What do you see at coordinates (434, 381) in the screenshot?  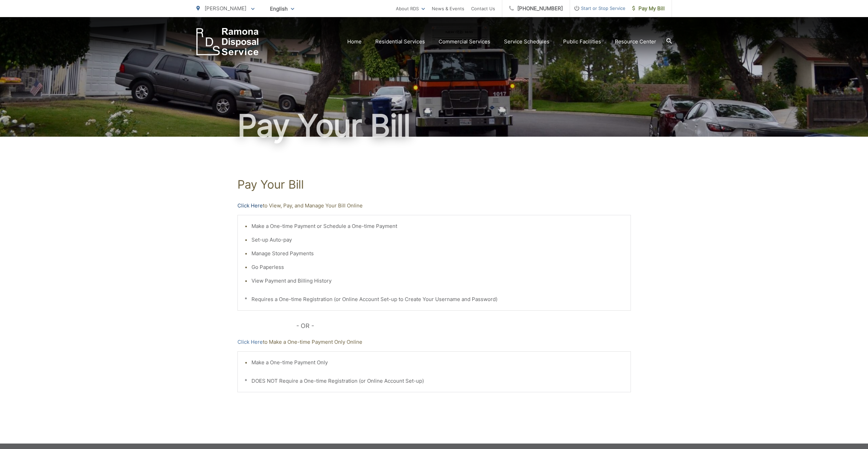 I see `p: * DOES NOT Require a One-time Registration (or Online Account Set-up)` at bounding box center [434, 381].